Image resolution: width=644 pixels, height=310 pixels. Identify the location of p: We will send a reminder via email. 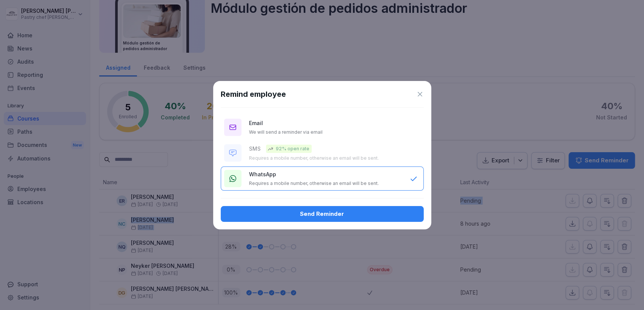
(286, 132).